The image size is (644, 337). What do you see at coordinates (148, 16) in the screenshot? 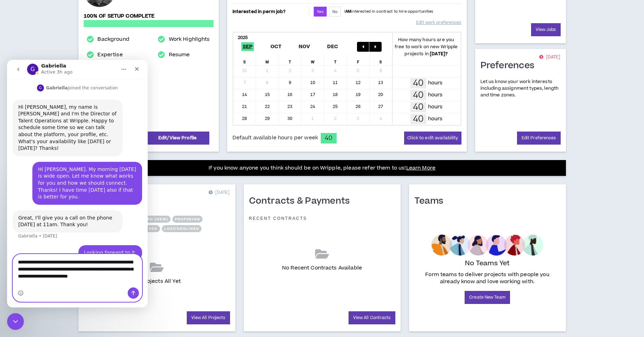
I see `p: 100% of setup complete` at bounding box center [148, 16].